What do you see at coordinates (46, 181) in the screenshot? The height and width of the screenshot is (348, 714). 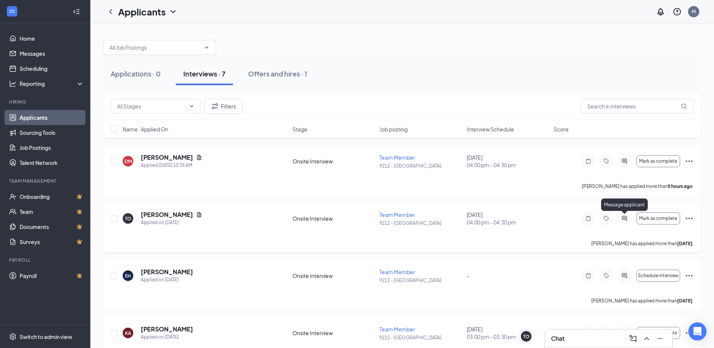 I see `div: Team Management` at bounding box center [46, 181].